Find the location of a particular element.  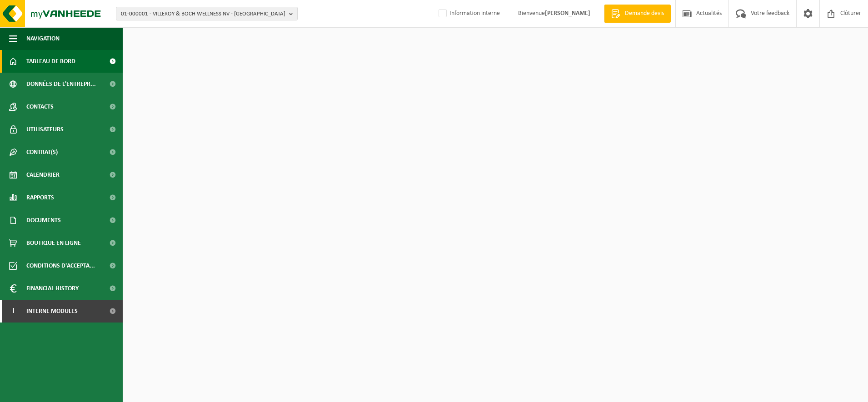

span: Calendrier is located at coordinates (43, 175).